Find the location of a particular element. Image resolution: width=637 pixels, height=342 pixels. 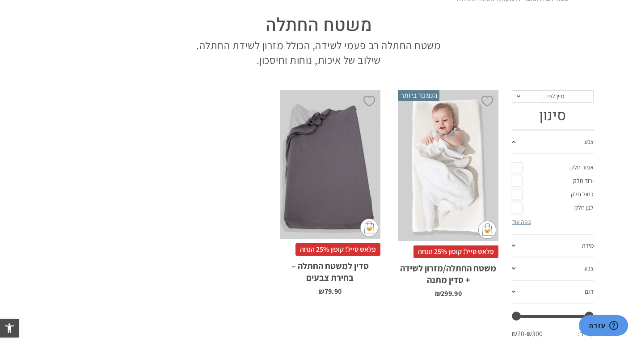

span: ₪300 is located at coordinates (535, 334).